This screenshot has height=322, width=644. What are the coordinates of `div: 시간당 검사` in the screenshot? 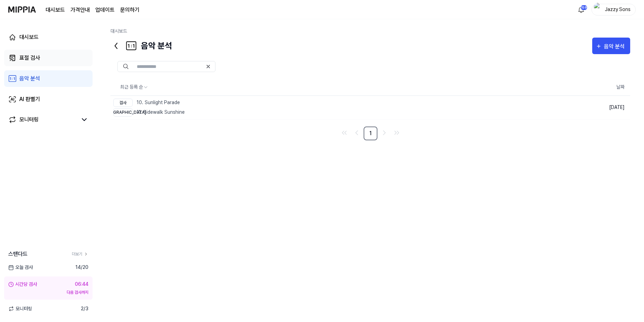 It's located at (22, 284).